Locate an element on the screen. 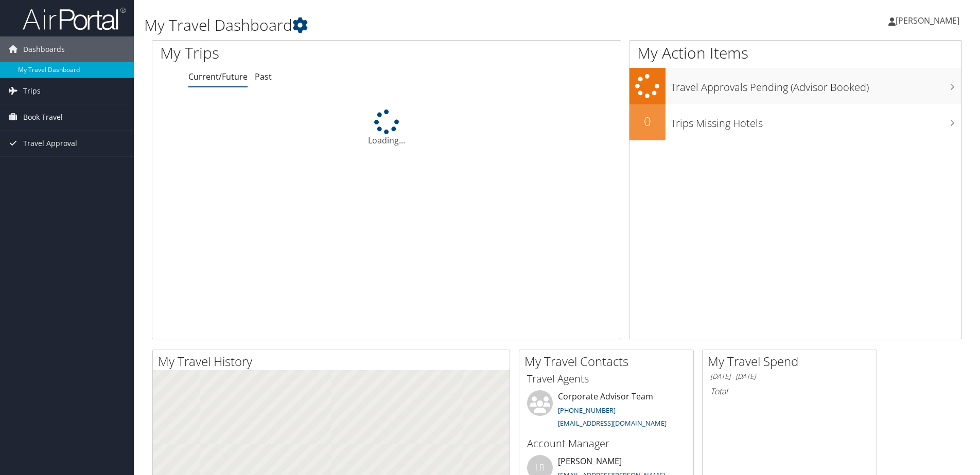  h3: Account Manager is located at coordinates (606, 444).